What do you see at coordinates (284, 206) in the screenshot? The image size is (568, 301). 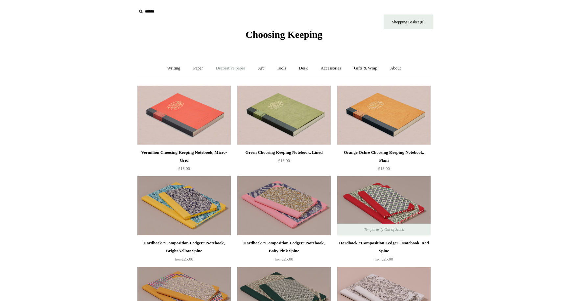 I see `img: Hardback "Composition Ledger" Notebook, Baby Pink Spine` at bounding box center [284, 206].